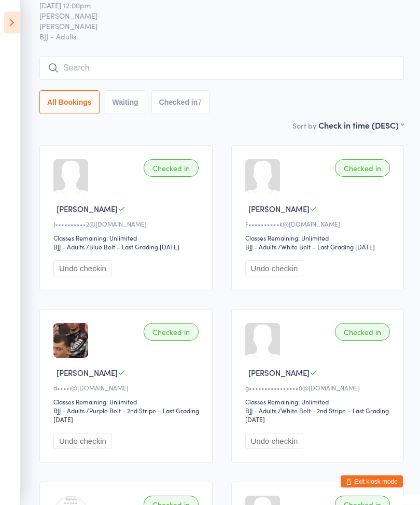  I want to click on div: 7, so click(200, 103).